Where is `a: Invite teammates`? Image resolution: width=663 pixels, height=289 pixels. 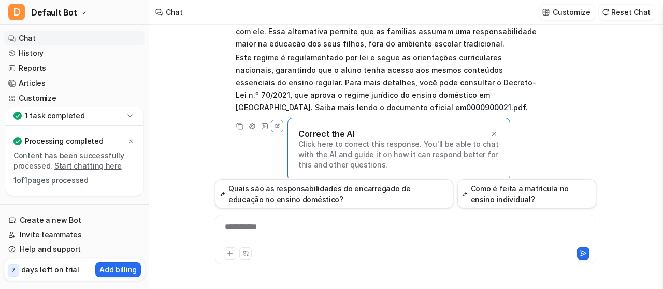 a: Invite teammates is located at coordinates (74, 235).